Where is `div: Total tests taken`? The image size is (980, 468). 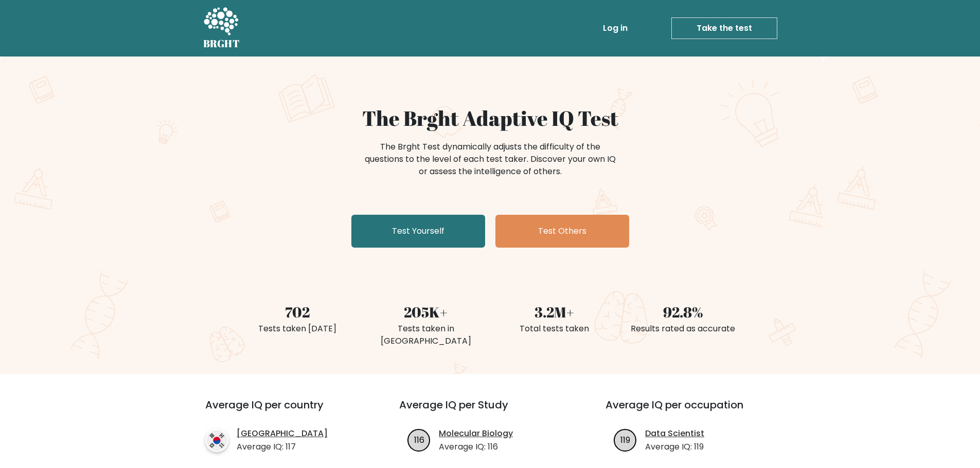 div: Total tests taken is located at coordinates (554, 329).